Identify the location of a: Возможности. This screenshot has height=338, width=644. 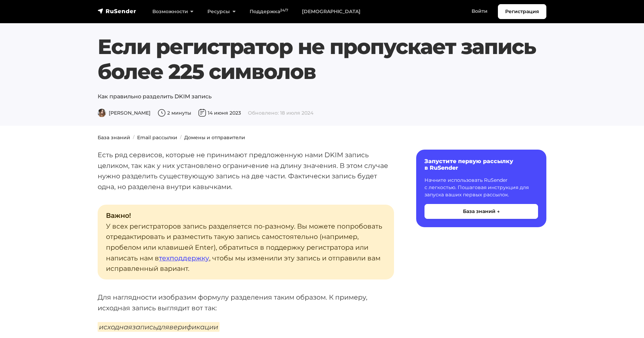
(173, 11).